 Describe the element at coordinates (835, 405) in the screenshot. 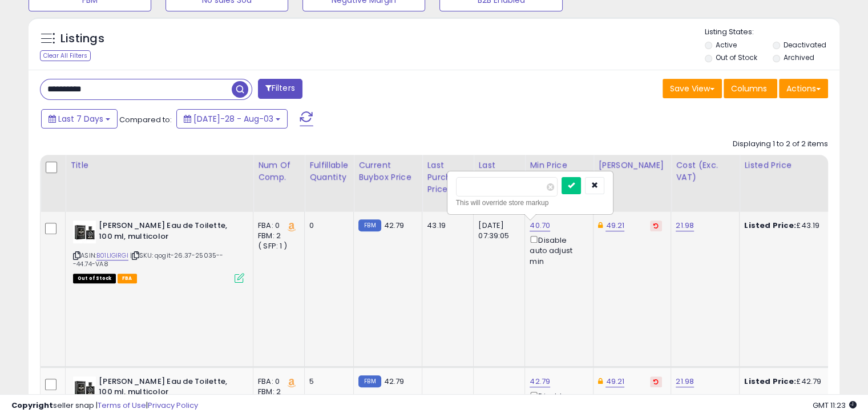

I see `span: 2025-08-11 11:23 GMT` at that location.